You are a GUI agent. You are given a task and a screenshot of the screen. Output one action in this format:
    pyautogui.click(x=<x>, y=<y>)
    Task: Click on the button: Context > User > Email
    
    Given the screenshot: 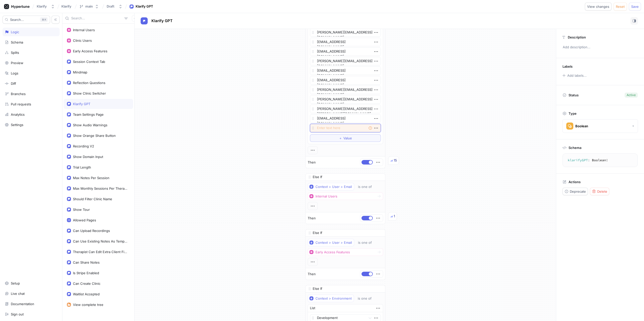 What is the action you would take?
    pyautogui.click(x=331, y=242)
    